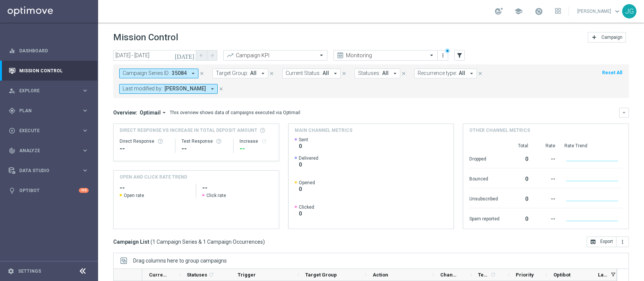 The height and width of the screenshot is (281, 644). I want to click on div: Row Groups, so click(180, 261).